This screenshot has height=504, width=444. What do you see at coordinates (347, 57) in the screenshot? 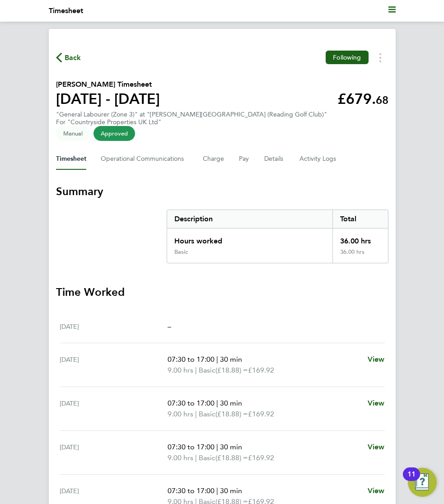
I see `span: Following` at bounding box center [347, 57].